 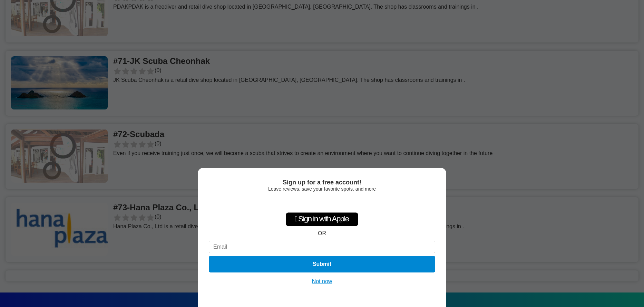 I want to click on div: Leave reviews, save your favorite spots, and more, so click(x=322, y=189).